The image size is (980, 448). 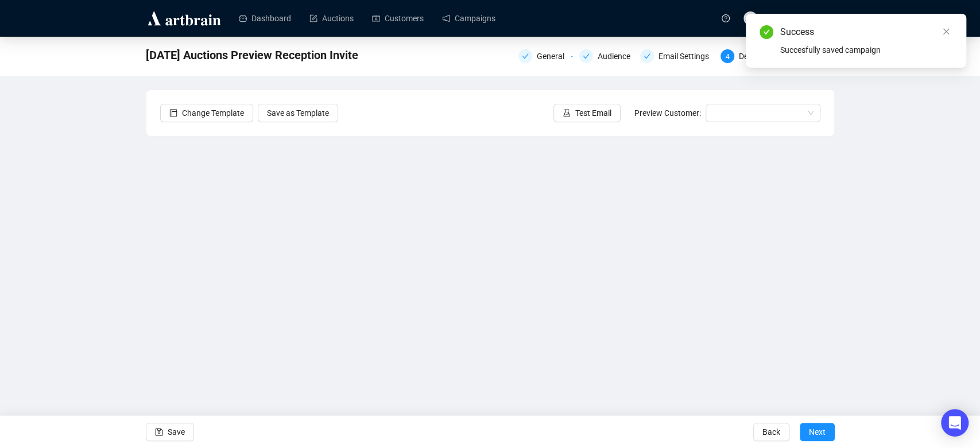 I want to click on span: 4, so click(x=727, y=57).